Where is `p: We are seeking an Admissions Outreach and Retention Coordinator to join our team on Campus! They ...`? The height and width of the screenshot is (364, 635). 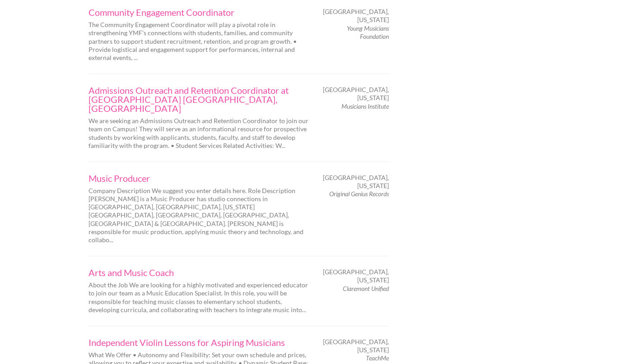 p: We are seeking an Admissions Outreach and Retention Coordinator to join our team on Campus! They ... is located at coordinates (199, 133).